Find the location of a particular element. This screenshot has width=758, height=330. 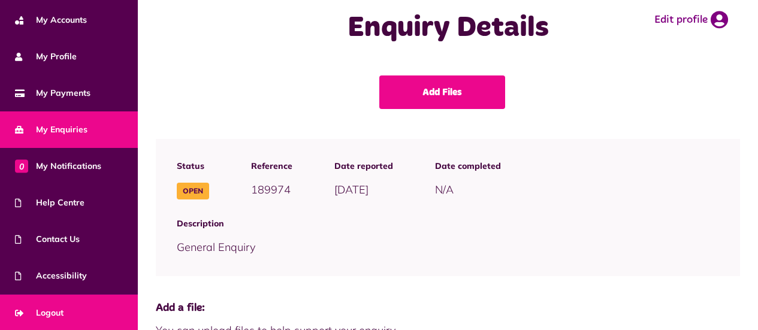

span: My Accounts is located at coordinates (51, 20).